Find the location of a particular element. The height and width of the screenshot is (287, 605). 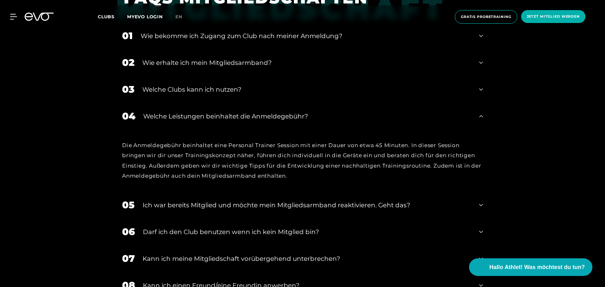

div: 05 is located at coordinates (128, 205).